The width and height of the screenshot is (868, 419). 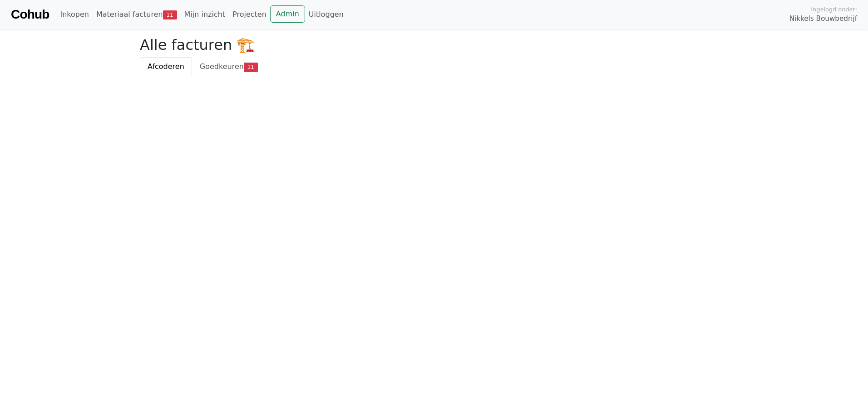 What do you see at coordinates (326, 15) in the screenshot?
I see `a: Uitloggen` at bounding box center [326, 15].